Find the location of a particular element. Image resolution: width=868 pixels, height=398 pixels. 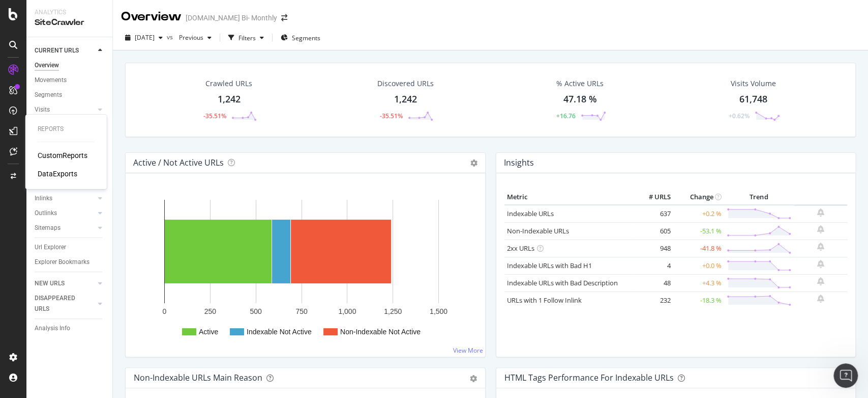

text: Non-Indexable Not Active is located at coordinates (381, 332).